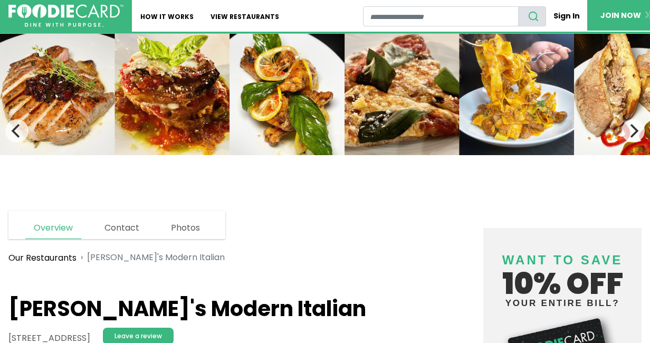 Image resolution: width=650 pixels, height=343 pixels. Describe the element at coordinates (53, 228) in the screenshot. I see `a: Overview` at that location.